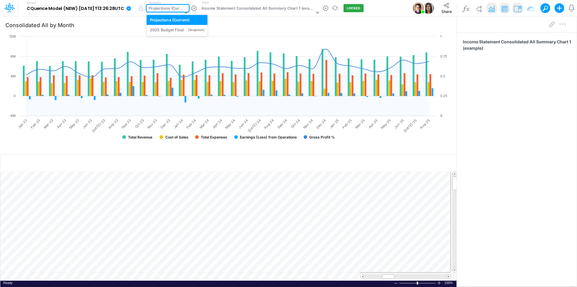 The width and height of the screenshot is (577, 287). What do you see at coordinates (12, 115) in the screenshot?
I see `text: -4M` at bounding box center [12, 115].